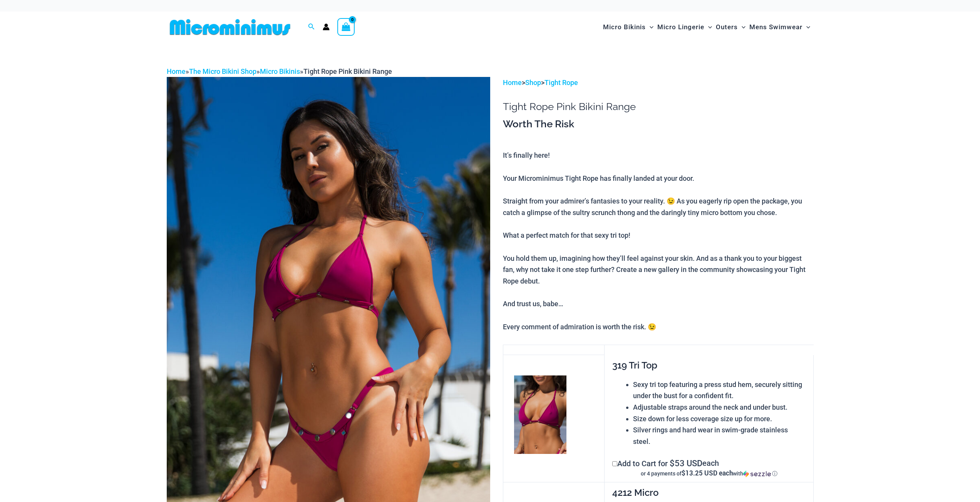  What do you see at coordinates (223, 71) in the screenshot?
I see `a: The Micro Bikini Shop` at bounding box center [223, 71].